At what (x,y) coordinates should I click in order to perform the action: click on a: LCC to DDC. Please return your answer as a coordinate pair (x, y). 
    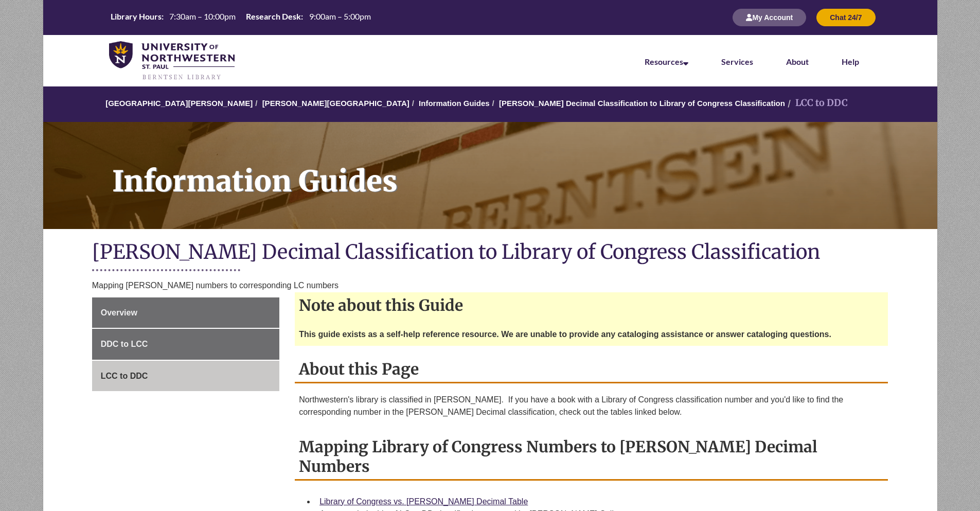
    Looking at the image, I should click on (186, 376).